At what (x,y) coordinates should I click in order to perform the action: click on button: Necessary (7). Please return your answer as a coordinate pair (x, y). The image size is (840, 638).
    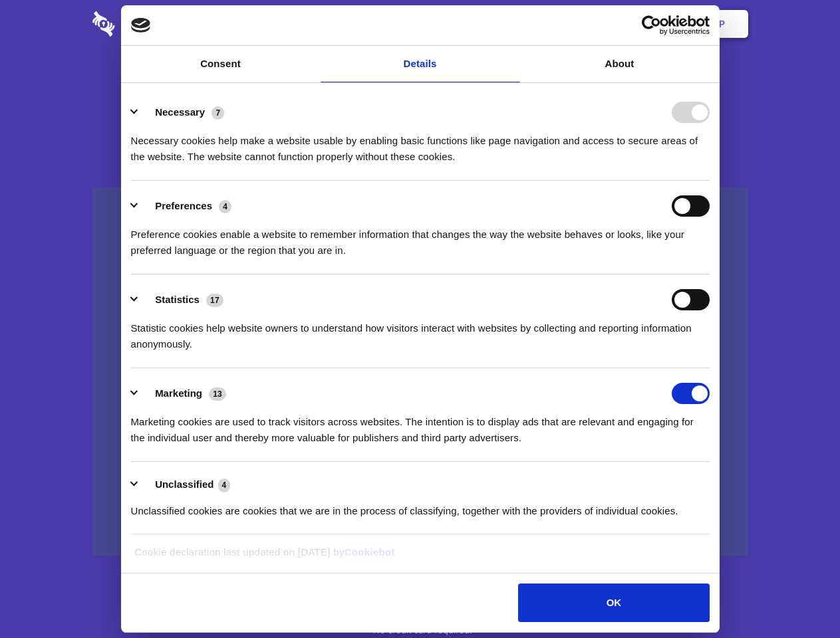
    Looking at the image, I should click on (182, 112).